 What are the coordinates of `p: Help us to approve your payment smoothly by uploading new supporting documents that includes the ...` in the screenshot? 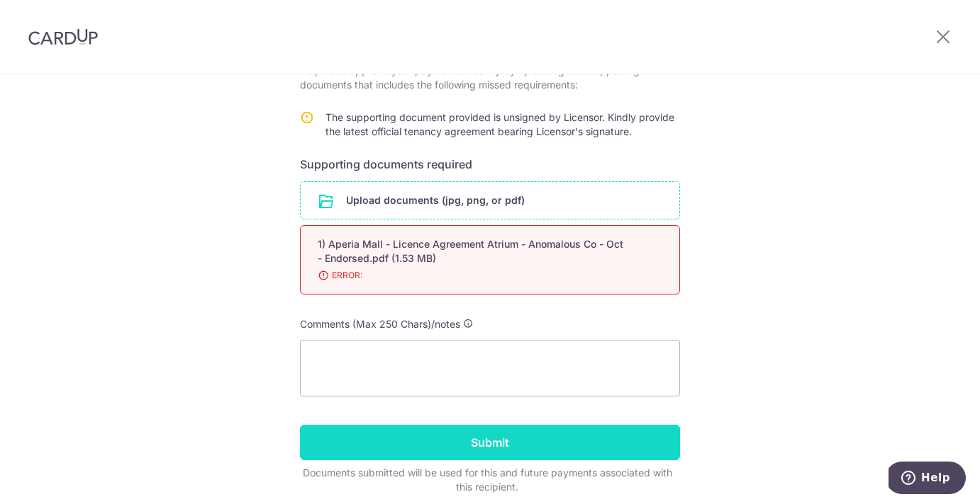 It's located at (490, 78).